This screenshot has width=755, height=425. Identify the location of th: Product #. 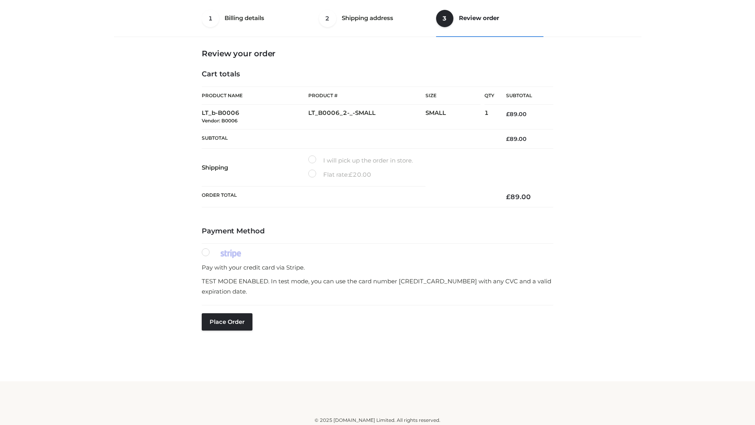
(367, 96).